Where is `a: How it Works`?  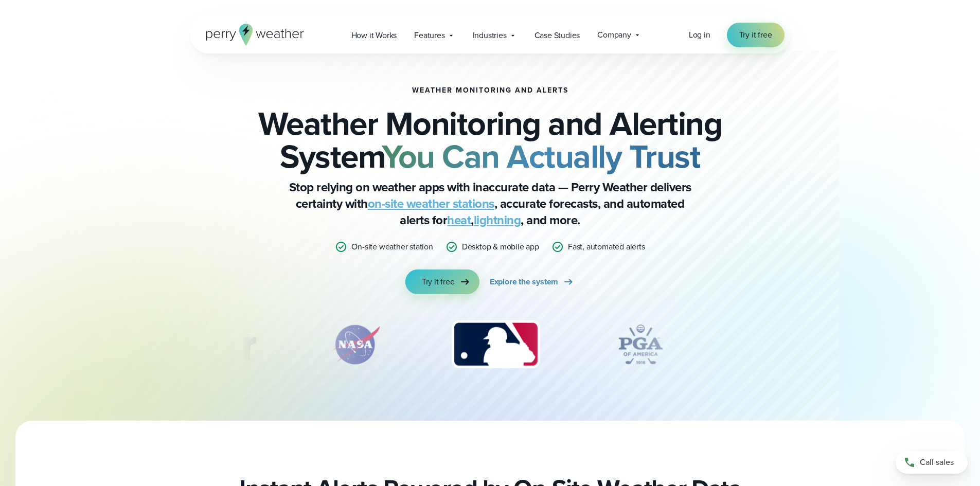 a: How it Works is located at coordinates (374, 35).